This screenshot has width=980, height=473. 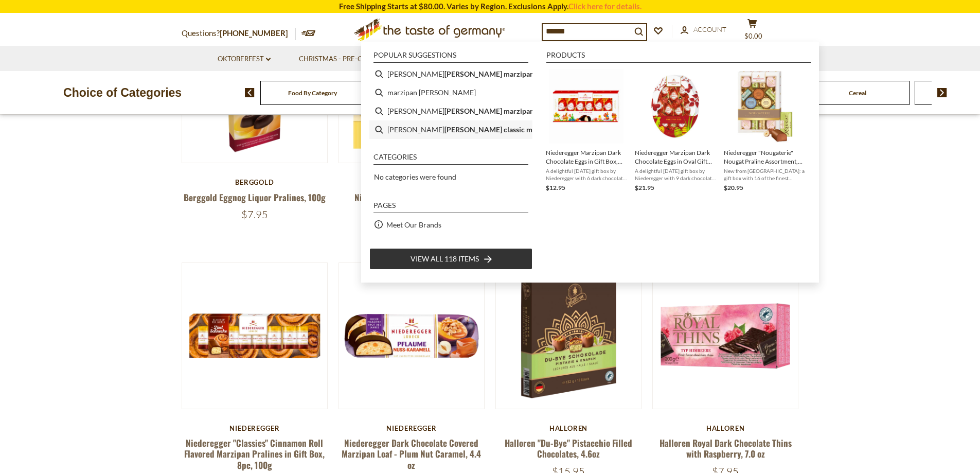 I want to click on a: Berggold Eggnog Liquor Pralines, 100g, so click(x=255, y=198).